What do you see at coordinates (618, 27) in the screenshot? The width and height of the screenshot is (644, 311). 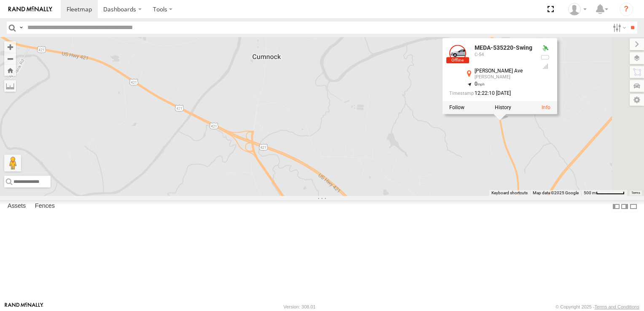 I see `label: Search Filter Options` at bounding box center [618, 27].